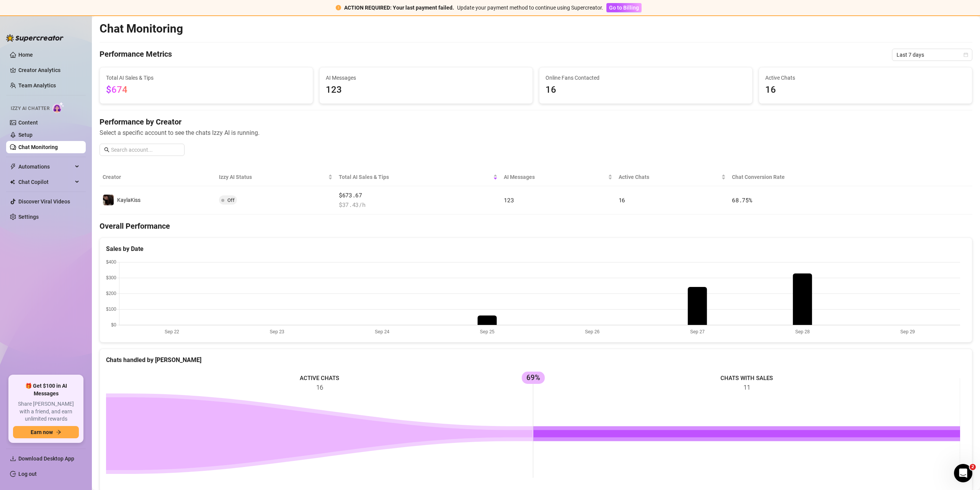 This screenshot has width=980, height=490. What do you see at coordinates (624, 7) in the screenshot?
I see `span: Go to Billing` at bounding box center [624, 7].